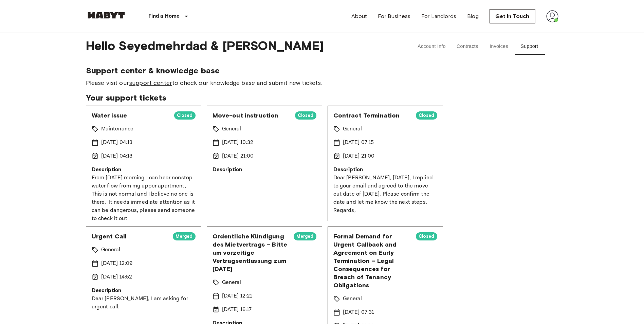  What do you see at coordinates (117, 129) in the screenshot?
I see `p: Maintenance` at bounding box center [117, 129].